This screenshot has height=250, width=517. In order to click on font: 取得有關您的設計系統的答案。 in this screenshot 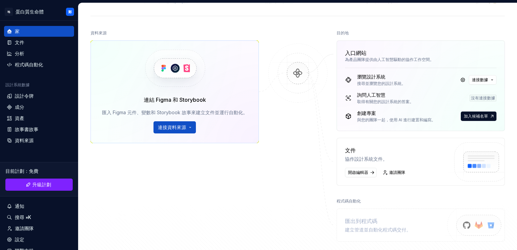, I will do `click(385, 101)`.